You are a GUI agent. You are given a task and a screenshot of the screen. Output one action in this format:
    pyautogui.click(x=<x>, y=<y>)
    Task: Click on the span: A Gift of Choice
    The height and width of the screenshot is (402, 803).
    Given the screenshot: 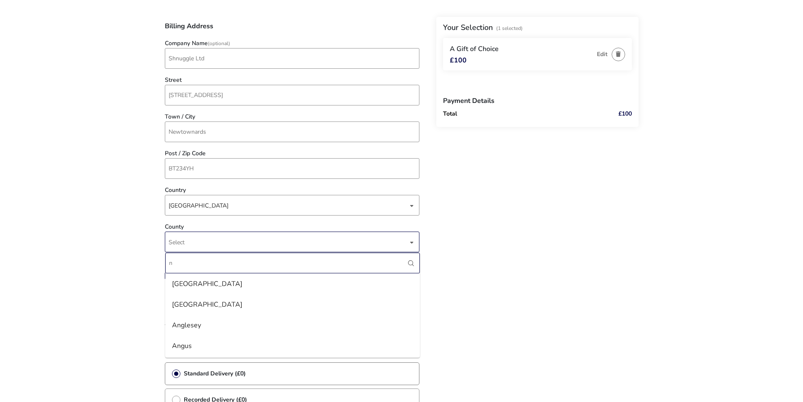 What is the action you would take?
    pyautogui.click(x=474, y=49)
    